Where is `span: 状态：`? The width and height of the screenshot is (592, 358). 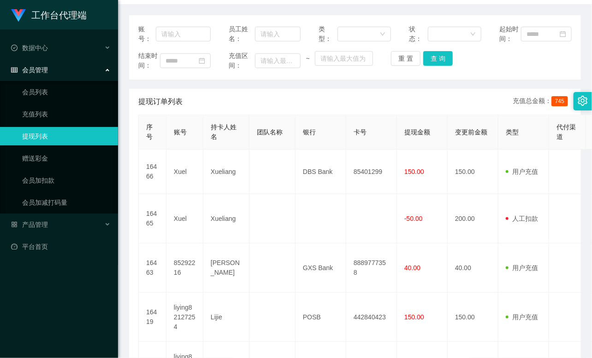
span: 状态： is located at coordinates (418, 34).